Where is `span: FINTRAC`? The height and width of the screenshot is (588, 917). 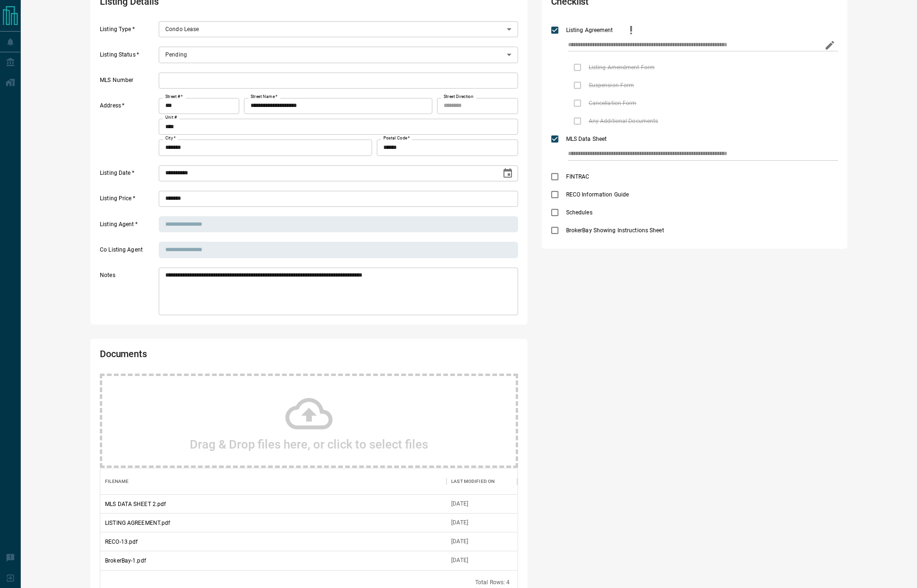 span: FINTRAC is located at coordinates (578, 176).